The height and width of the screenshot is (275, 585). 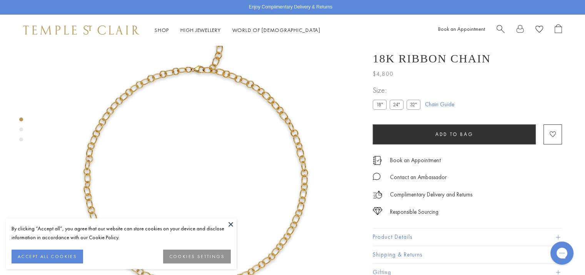 I want to click on button: Gorgias live chat, so click(x=15, y=14).